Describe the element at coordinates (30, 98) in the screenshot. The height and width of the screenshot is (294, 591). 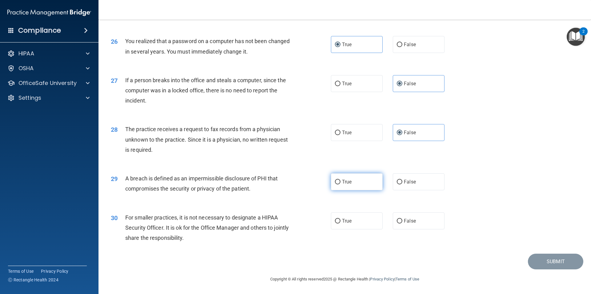
I see `p: Settings` at that location.